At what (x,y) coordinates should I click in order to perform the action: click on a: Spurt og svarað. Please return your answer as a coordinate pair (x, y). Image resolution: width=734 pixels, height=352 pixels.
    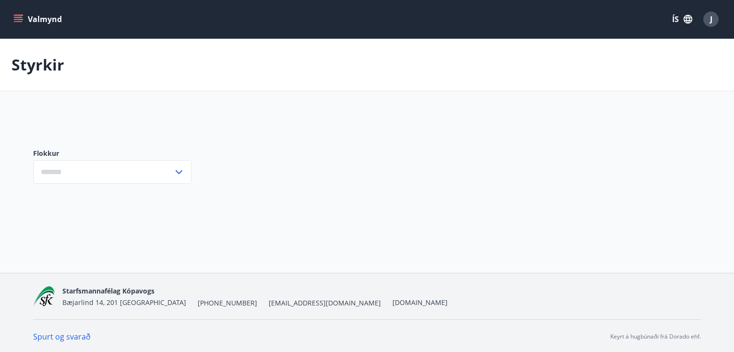
    Looking at the image, I should click on (62, 337).